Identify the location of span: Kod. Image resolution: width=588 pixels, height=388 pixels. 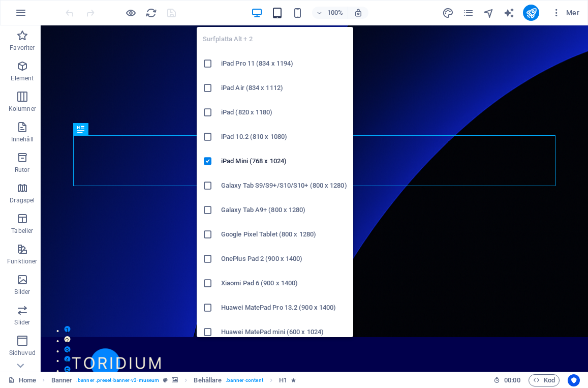
(544, 381).